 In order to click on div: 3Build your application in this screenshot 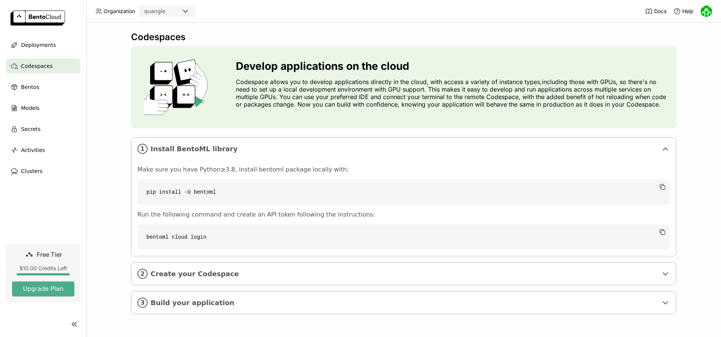, I will do `click(404, 303)`.